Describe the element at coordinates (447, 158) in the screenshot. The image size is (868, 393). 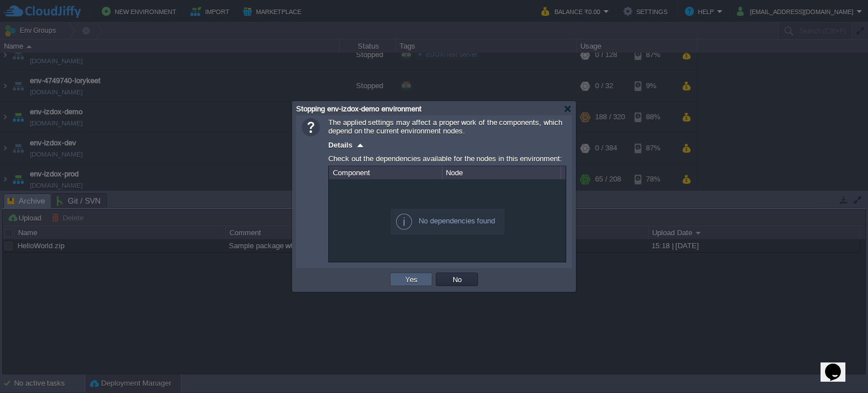
I see `div: Check out the dependencies available for the nodes in this environment:` at that location.